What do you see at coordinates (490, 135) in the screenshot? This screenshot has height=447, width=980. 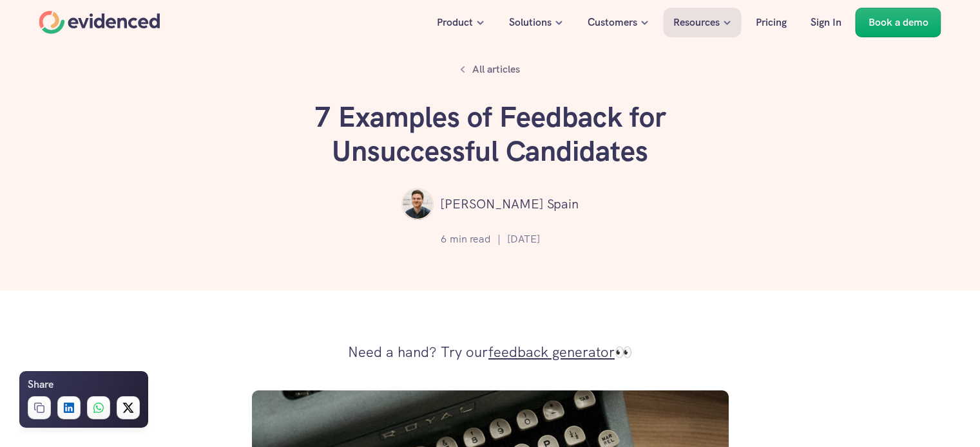 I see `h1: 7 Examples of Feedback for Unsuccessful Candidates` at bounding box center [490, 135].